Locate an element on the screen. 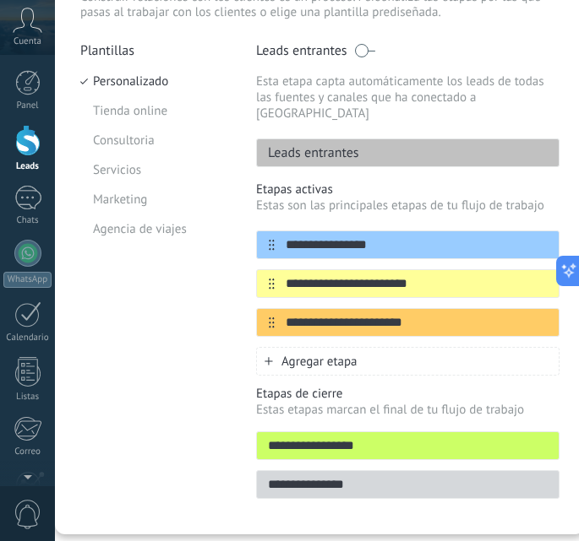 This screenshot has height=541, width=579. li: Servicios is located at coordinates (155, 170).